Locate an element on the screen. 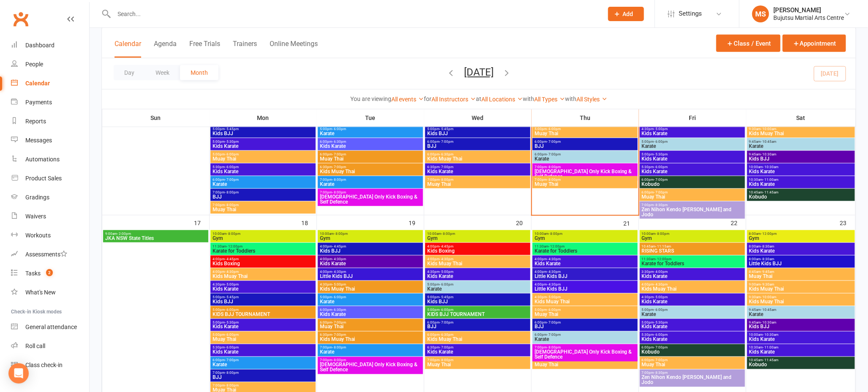 This screenshot has height=392, width=868. span: - 8:30pm is located at coordinates (661, 204).